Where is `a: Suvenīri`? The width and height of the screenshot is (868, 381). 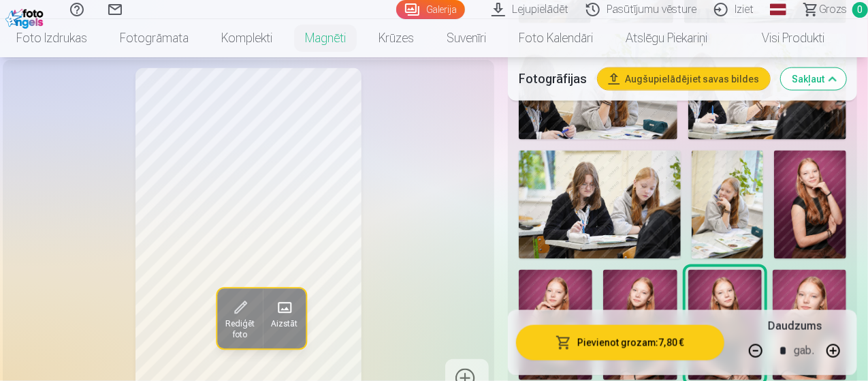 a: Suvenīri is located at coordinates (466, 38).